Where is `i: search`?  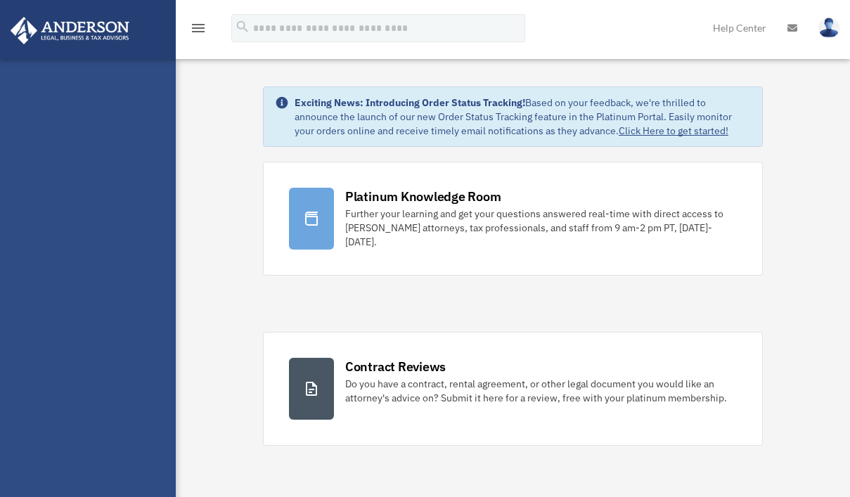 i: search is located at coordinates (242, 27).